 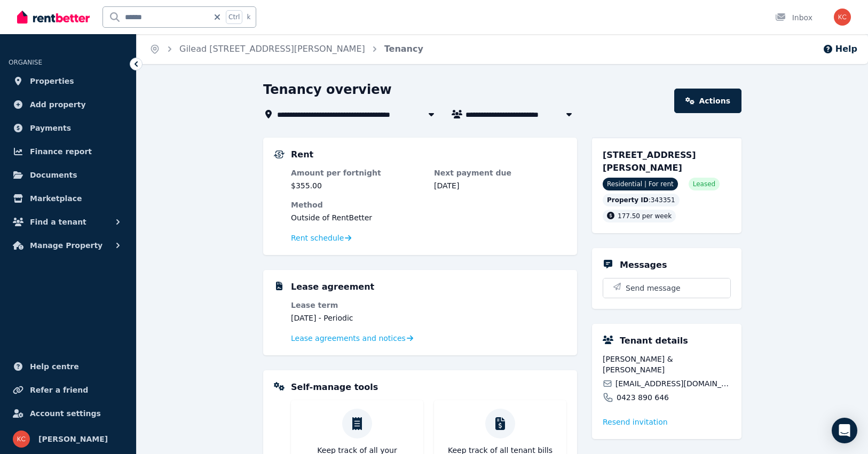 I want to click on a: Add property, so click(x=68, y=104).